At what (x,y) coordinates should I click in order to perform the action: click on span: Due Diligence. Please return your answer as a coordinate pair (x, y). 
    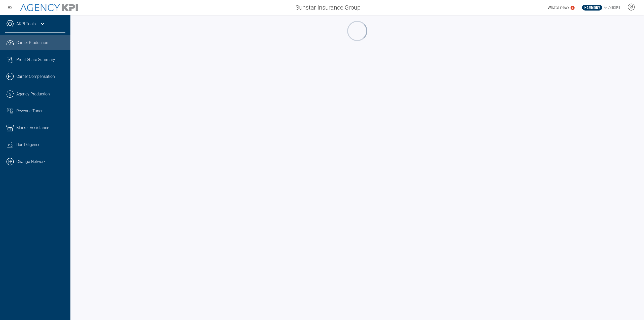
    Looking at the image, I should click on (28, 145).